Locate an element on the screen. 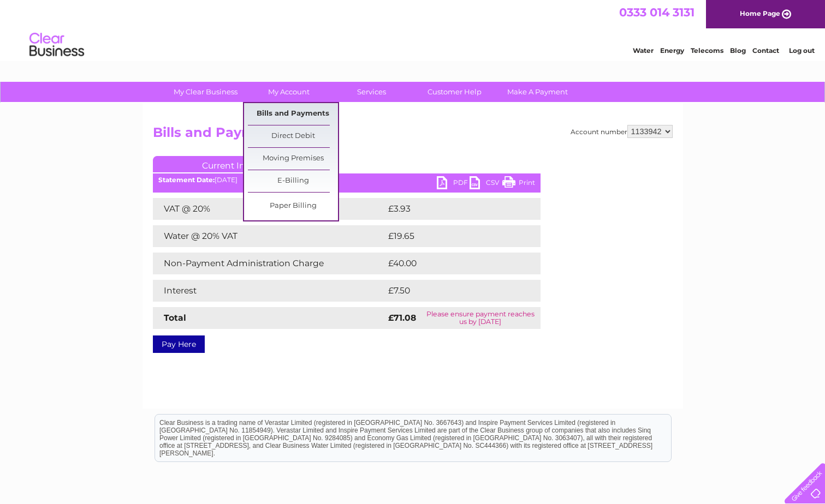 Image resolution: width=825 pixels, height=504 pixels. b: Statement Date: is located at coordinates (186, 180).